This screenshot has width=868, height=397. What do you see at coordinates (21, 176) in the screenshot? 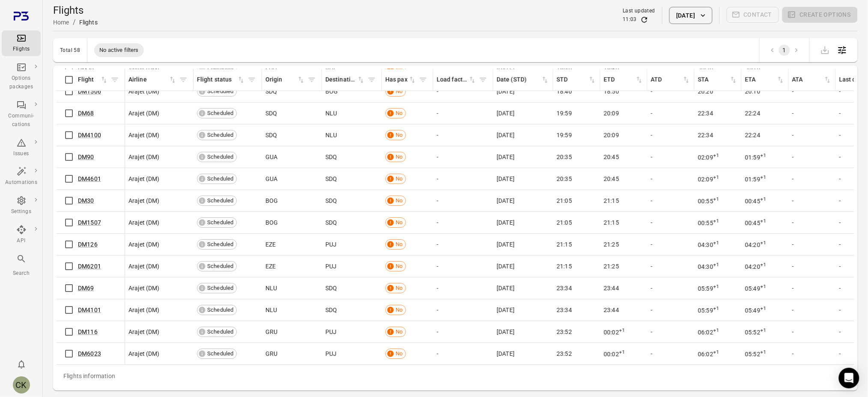
I see `a: Automations` at bounding box center [21, 176].